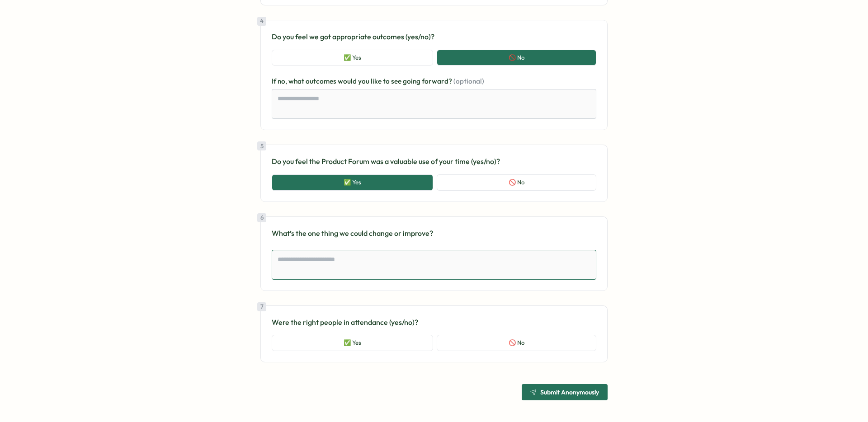  What do you see at coordinates (434, 37) in the screenshot?
I see `p: Do you feel we got appropriate outcomes (yes/no)?` at bounding box center [434, 37].